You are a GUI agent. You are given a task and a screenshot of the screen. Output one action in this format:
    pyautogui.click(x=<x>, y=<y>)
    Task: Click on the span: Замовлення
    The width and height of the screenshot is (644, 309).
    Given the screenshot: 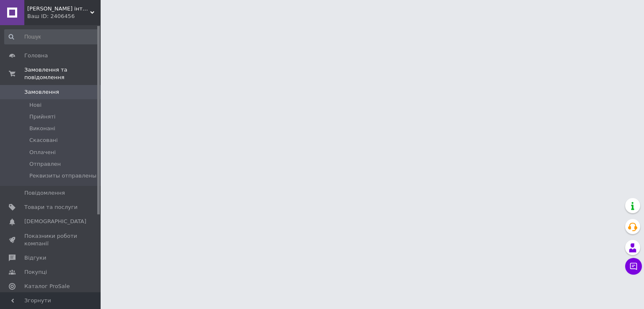 What is the action you would take?
    pyautogui.click(x=42, y=92)
    